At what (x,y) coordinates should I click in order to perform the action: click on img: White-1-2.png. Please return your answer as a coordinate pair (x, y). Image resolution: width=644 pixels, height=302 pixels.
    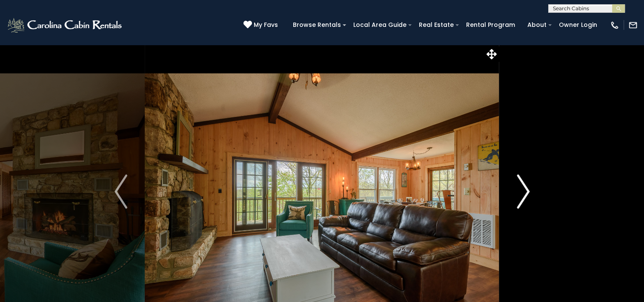
    Looking at the image, I should click on (65, 25).